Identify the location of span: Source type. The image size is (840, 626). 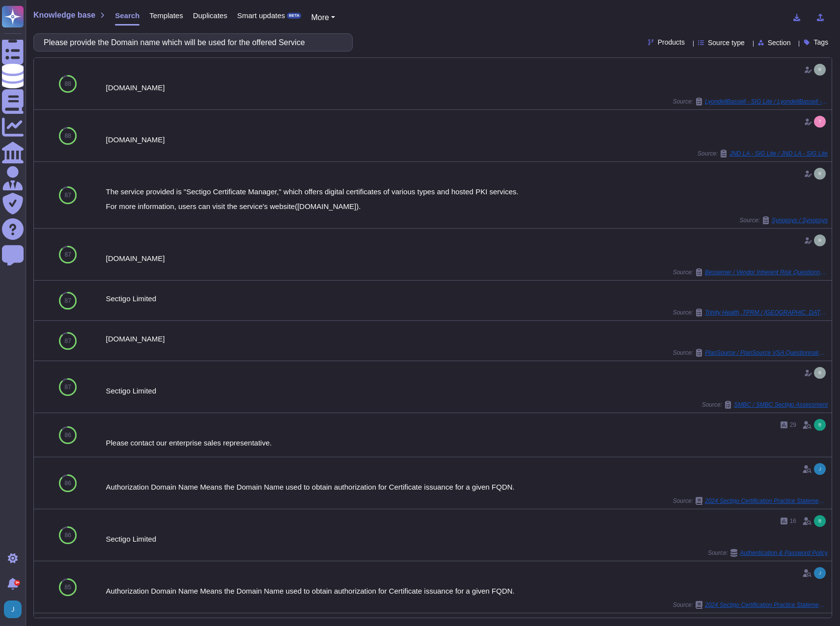
(726, 43).